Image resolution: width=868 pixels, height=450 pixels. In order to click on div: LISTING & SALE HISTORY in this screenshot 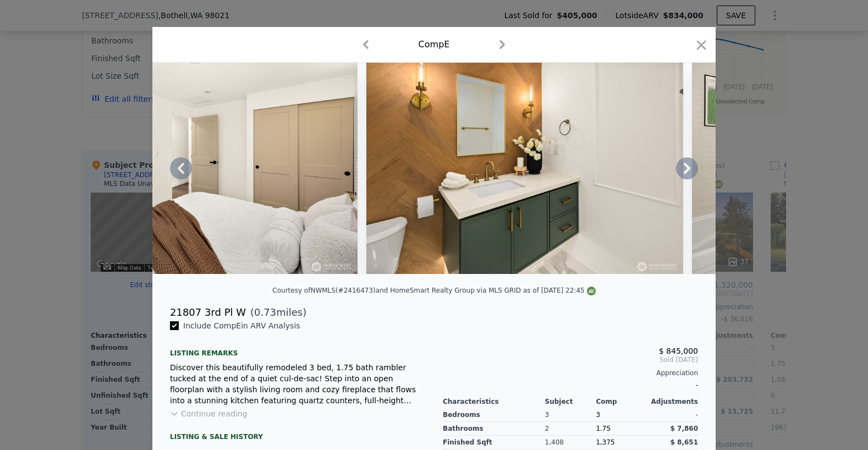, I will do `click(297, 437)`.